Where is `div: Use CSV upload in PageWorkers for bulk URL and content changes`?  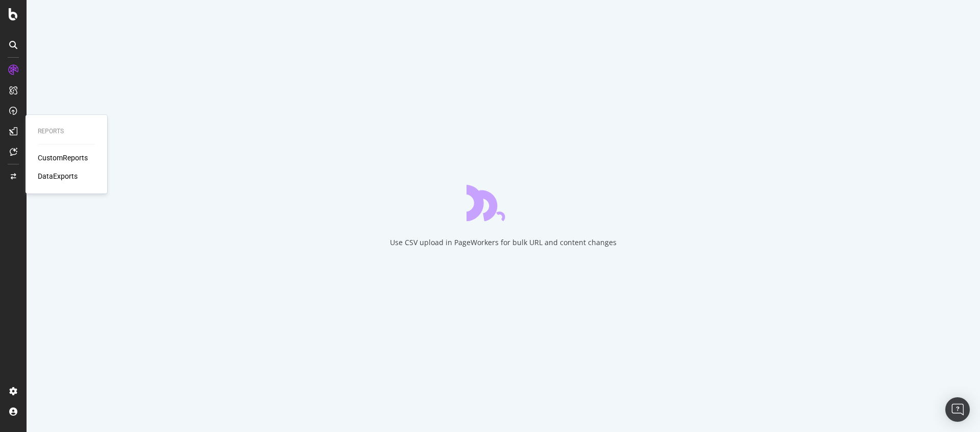
div: Use CSV upload in PageWorkers for bulk URL and content changes is located at coordinates (503, 243).